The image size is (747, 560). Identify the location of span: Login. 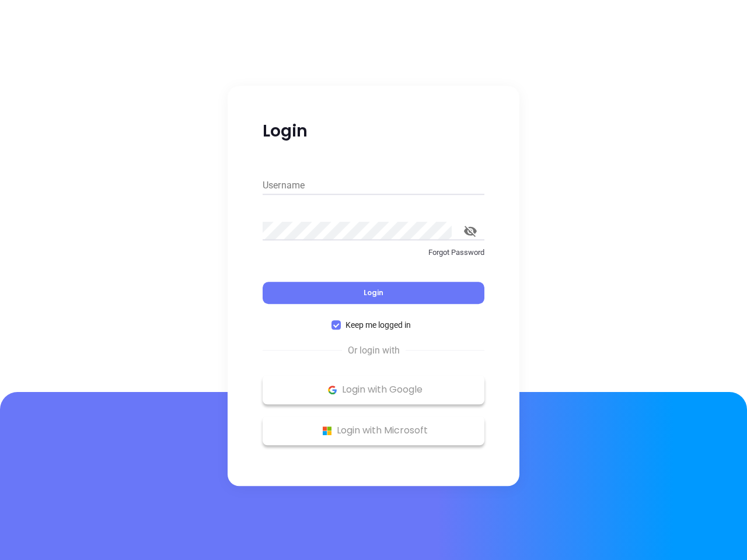
(374, 292).